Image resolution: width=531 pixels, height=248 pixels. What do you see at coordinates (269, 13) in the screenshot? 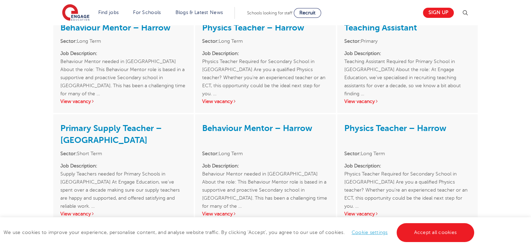
I see `span: Schools looking for staff` at bounding box center [269, 13].